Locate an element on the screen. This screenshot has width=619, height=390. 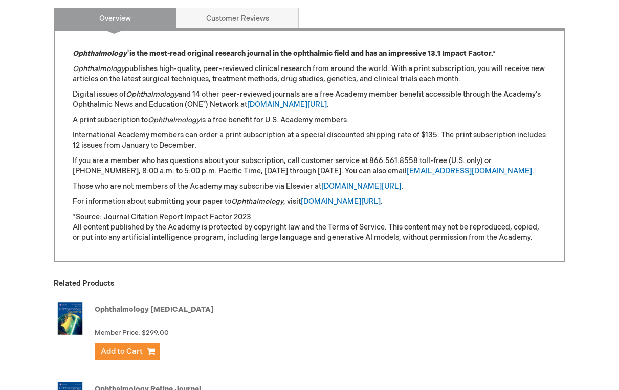
strong: Related Products is located at coordinates (84, 283).